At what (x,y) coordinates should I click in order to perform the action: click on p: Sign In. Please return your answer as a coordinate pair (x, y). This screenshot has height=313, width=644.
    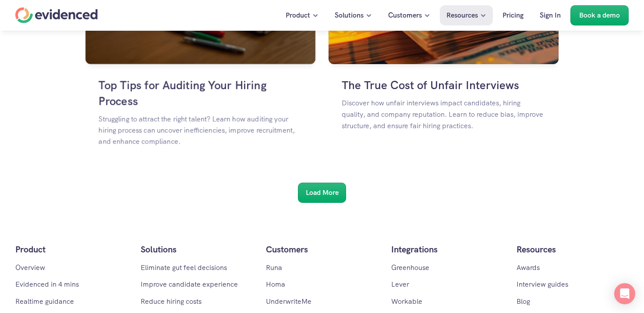
    Looking at the image, I should click on (550, 15).